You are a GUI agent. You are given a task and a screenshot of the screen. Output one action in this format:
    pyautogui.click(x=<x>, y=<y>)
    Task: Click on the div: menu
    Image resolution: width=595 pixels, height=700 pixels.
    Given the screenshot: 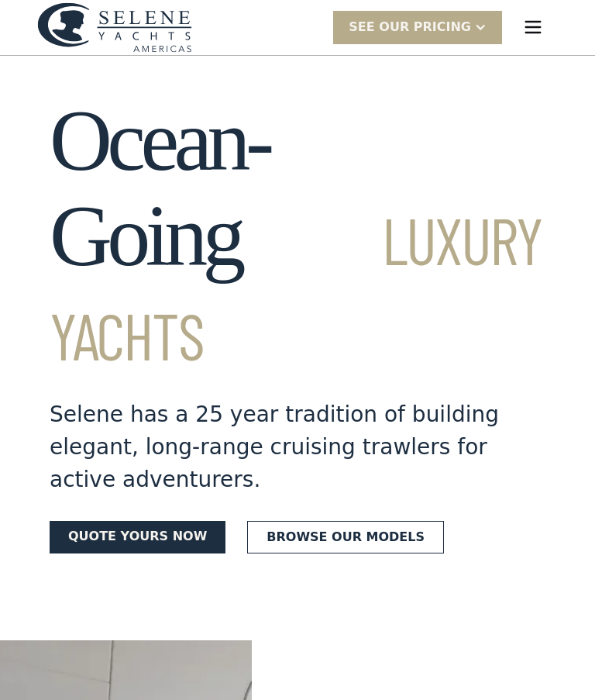 What is the action you would take?
    pyautogui.click(x=533, y=27)
    